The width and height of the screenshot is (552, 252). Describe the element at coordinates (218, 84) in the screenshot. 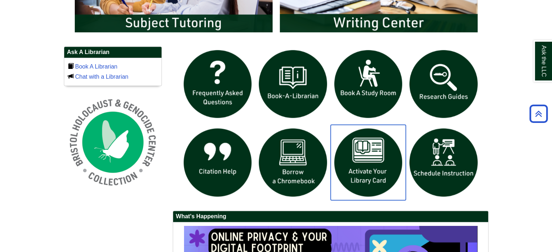

I see `img: frequently asked questions` at that location.